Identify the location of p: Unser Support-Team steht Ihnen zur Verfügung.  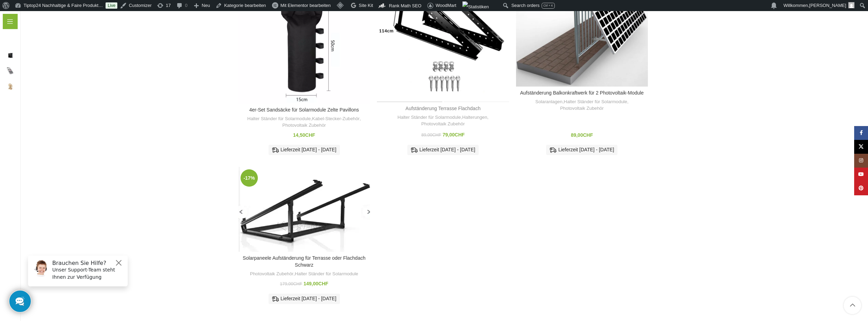
(66, 23).